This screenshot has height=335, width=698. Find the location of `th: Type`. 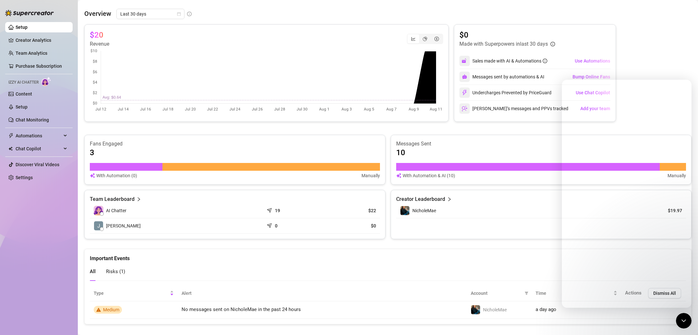

th: Type is located at coordinates (134, 294).